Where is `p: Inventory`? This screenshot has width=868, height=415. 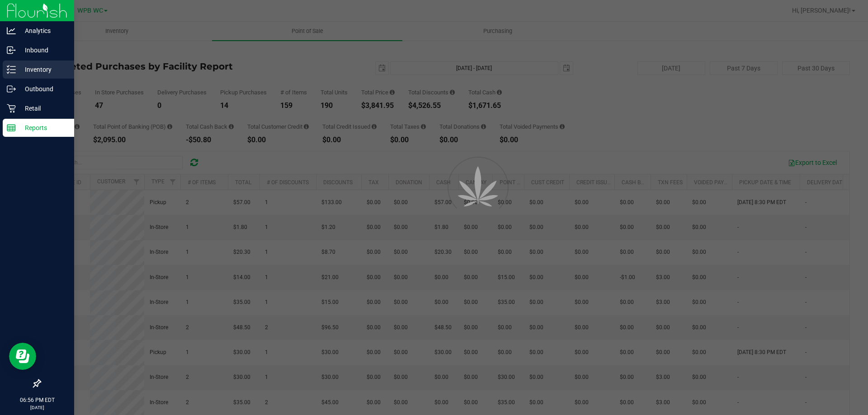
p: Inventory is located at coordinates (43, 69).